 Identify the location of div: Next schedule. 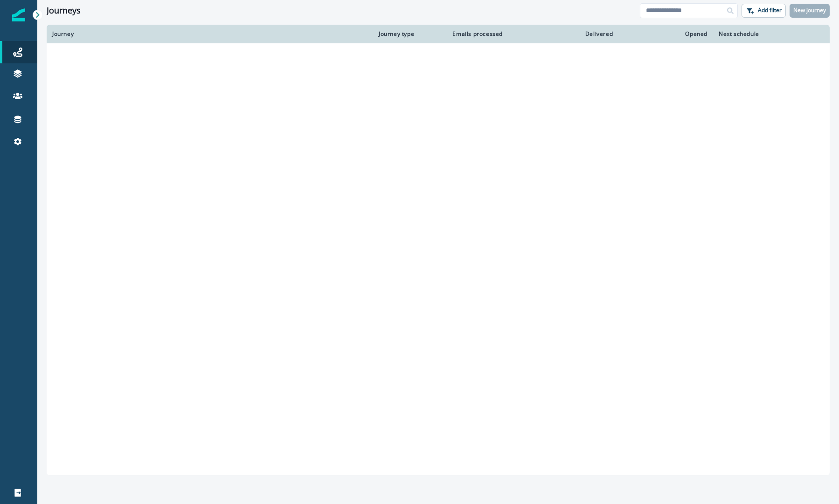
(759, 34).